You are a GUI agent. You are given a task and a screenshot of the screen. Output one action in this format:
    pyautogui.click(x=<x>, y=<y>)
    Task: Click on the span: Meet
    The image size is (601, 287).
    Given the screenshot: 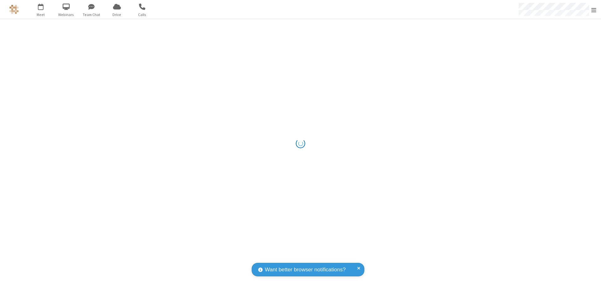 What is the action you would take?
    pyautogui.click(x=41, y=15)
    